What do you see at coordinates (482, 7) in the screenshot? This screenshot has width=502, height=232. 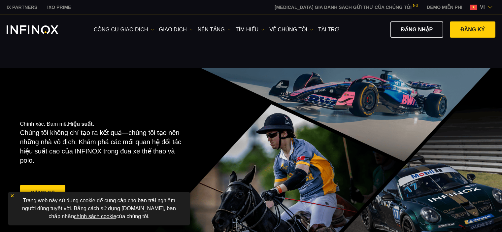 I see `span: vi` at bounding box center [482, 7].